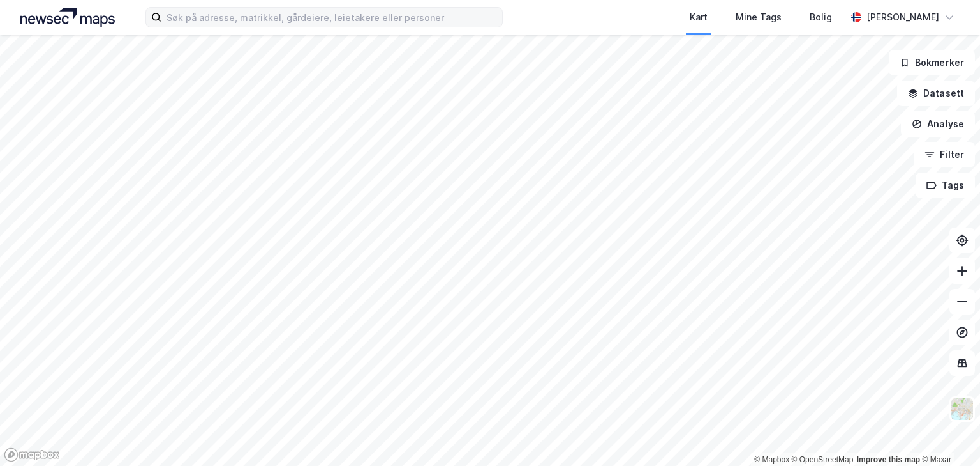 This screenshot has width=980, height=466. What do you see at coordinates (938, 124) in the screenshot?
I see `button: Analyse` at bounding box center [938, 124].